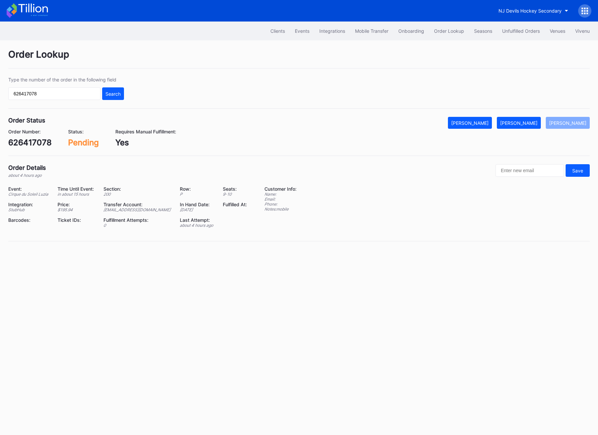 Image resolution: width=598 pixels, height=435 pixels. Describe the element at coordinates (302, 31) in the screenshot. I see `a: Events` at that location.